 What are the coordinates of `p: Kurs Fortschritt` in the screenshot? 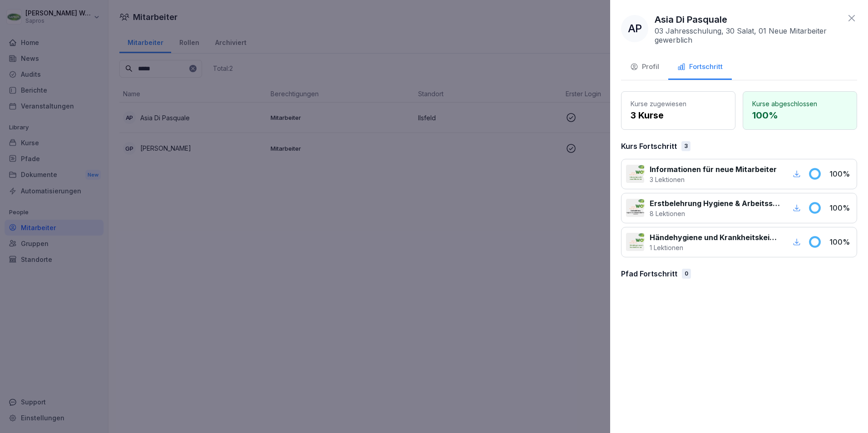 It's located at (649, 146).